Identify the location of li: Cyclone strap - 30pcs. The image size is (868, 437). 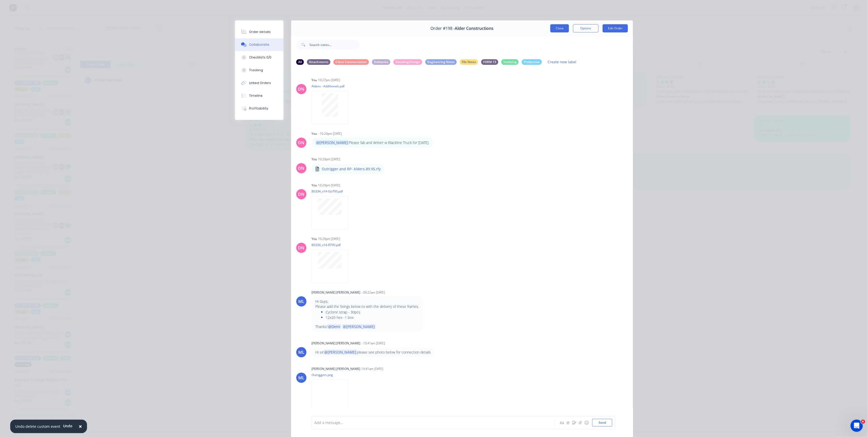
(372, 312).